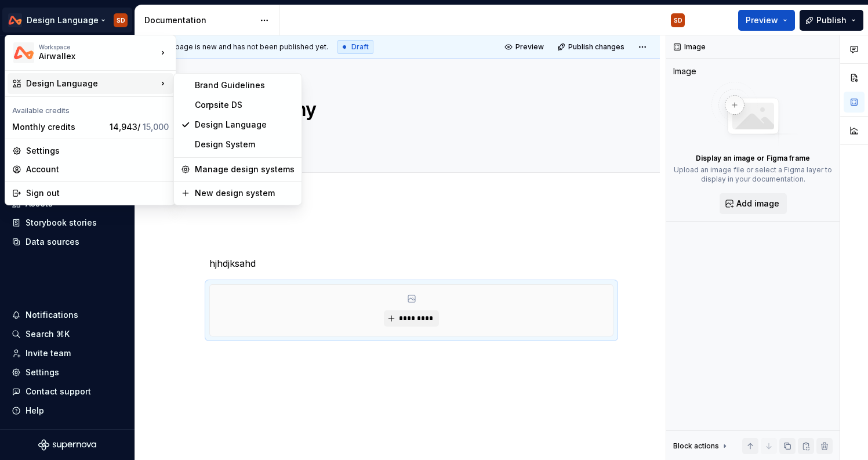  Describe the element at coordinates (98, 151) in the screenshot. I see `div: Settings` at that location.